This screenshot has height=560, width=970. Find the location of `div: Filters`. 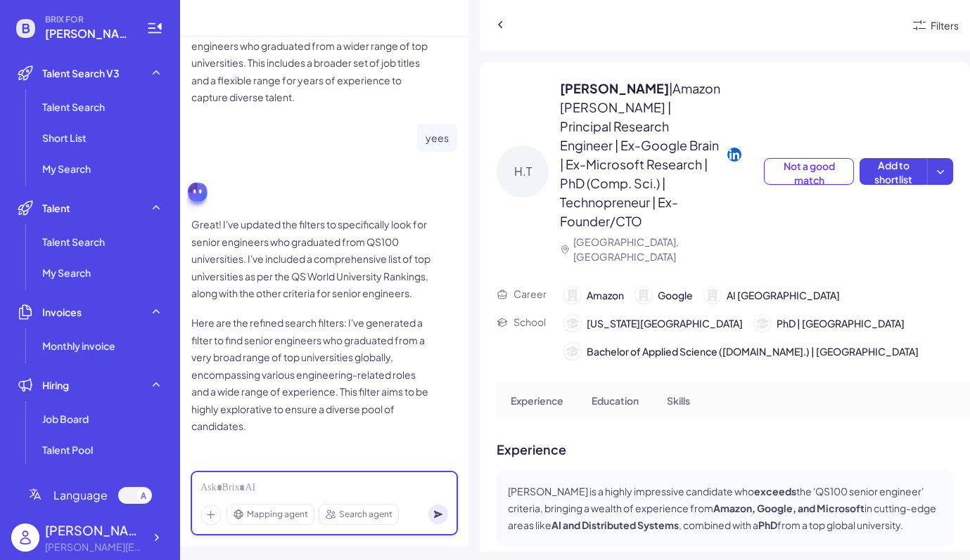

div: Filters is located at coordinates (945, 25).